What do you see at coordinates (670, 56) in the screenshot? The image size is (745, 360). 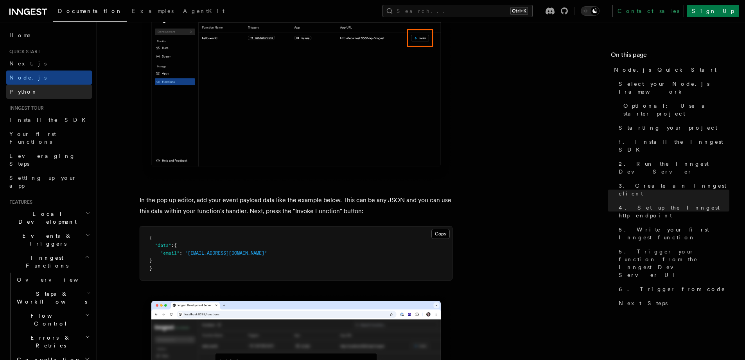 I see `h4: On this page` at bounding box center [670, 56].